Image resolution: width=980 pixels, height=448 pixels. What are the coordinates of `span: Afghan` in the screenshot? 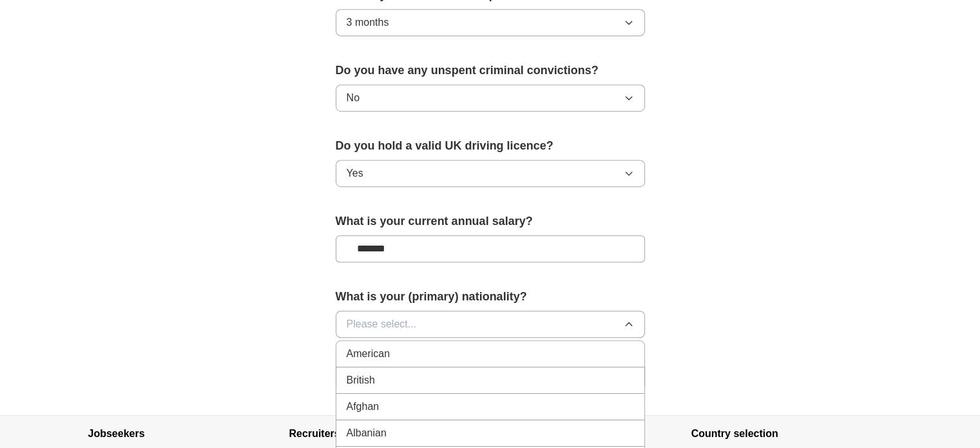 It's located at (363, 407).